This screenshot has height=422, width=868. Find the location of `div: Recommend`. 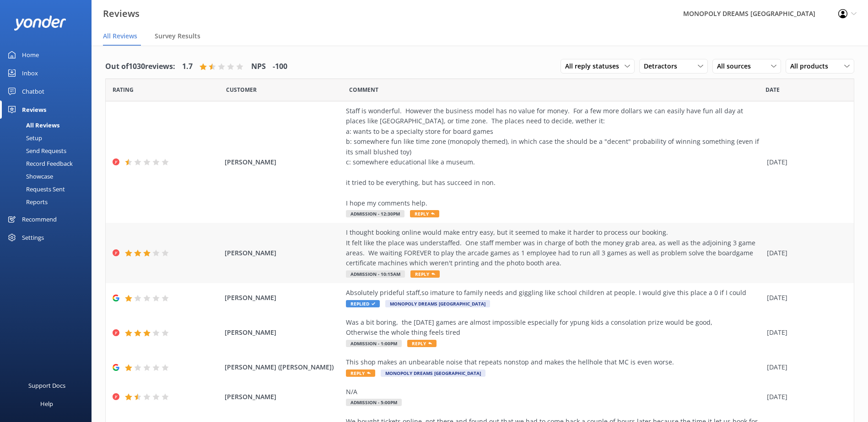

div: Recommend is located at coordinates (39, 219).